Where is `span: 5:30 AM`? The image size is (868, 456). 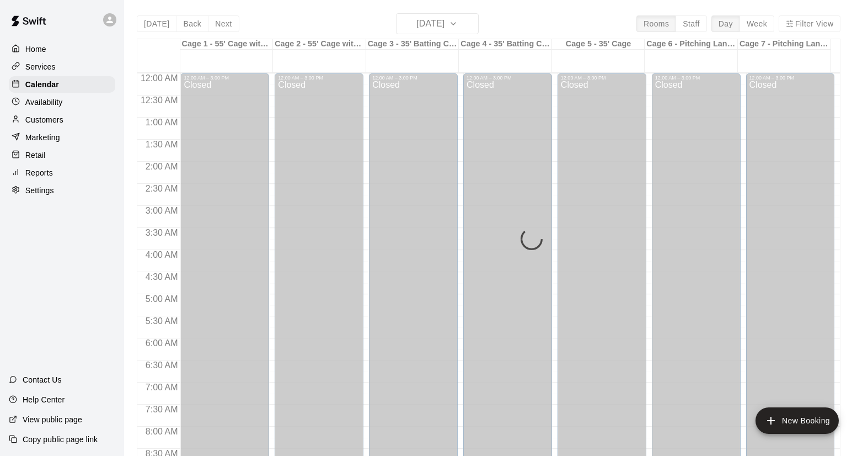
span: 5:30 AM is located at coordinates (161, 321).